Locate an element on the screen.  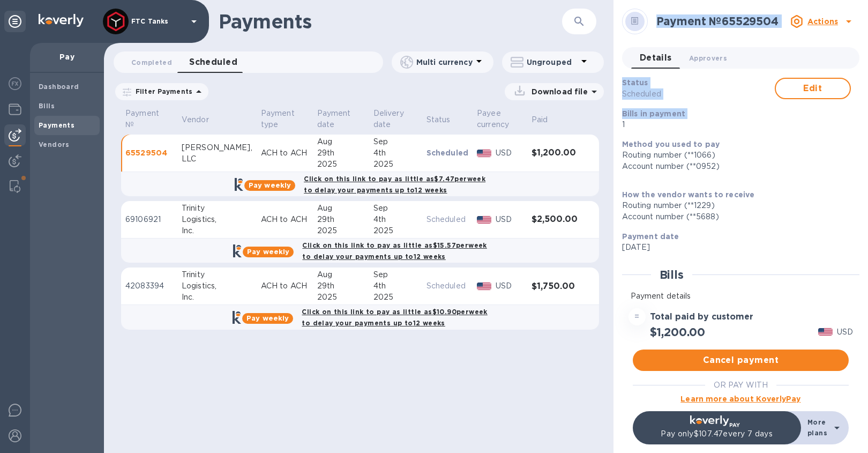
b: Payment date is located at coordinates (651, 237).